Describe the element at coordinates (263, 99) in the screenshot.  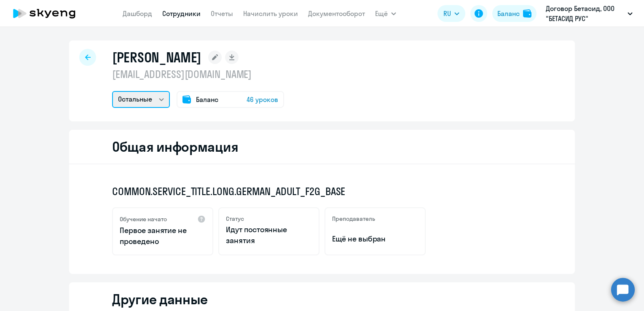
I see `span: 46 уроков` at that location.